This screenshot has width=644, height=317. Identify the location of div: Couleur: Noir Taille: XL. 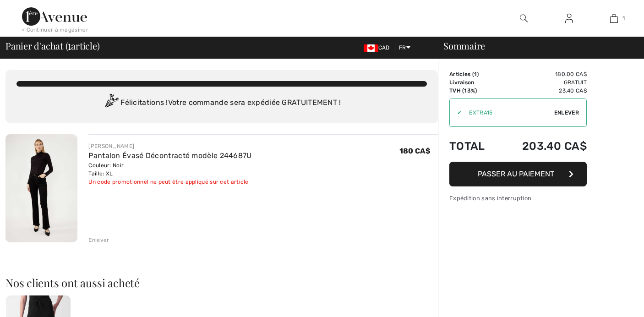
(170, 169).